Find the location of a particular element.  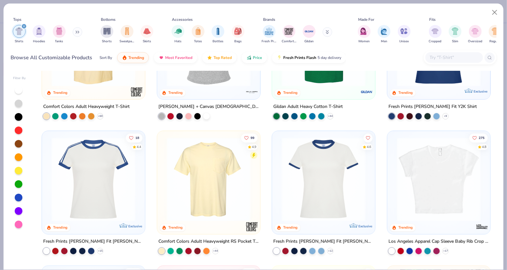

img: Bottles Image is located at coordinates (218, 31).